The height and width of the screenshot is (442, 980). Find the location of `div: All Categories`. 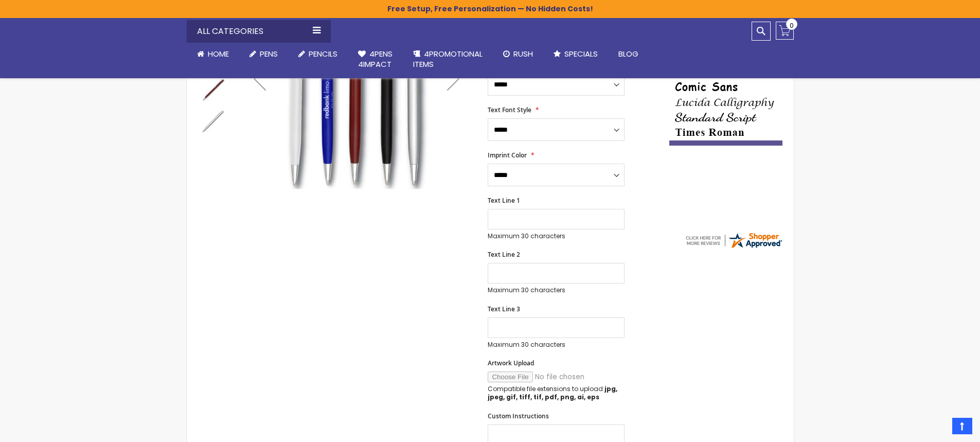

div: All Categories is located at coordinates (259, 32).